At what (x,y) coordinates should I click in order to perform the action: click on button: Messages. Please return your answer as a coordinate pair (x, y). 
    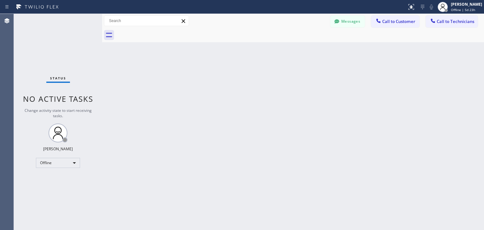
    Looking at the image, I should click on (348, 21).